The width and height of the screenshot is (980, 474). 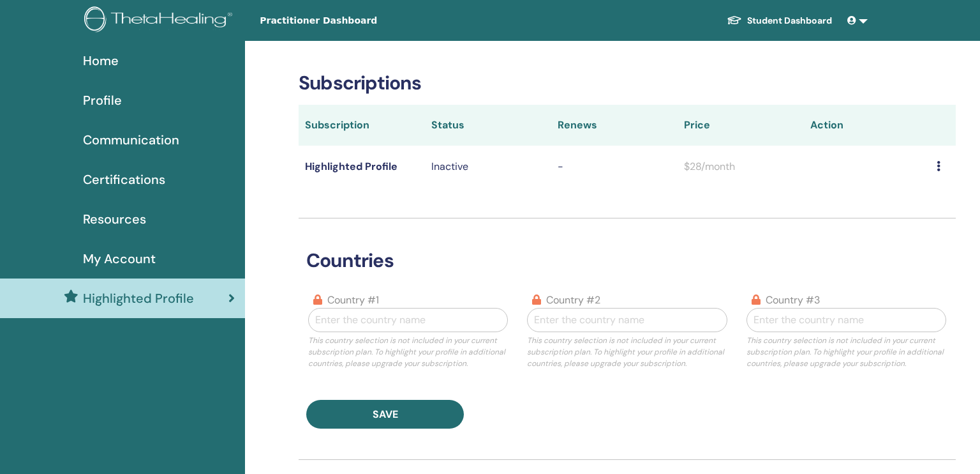 I want to click on span: Profile, so click(x=103, y=101).